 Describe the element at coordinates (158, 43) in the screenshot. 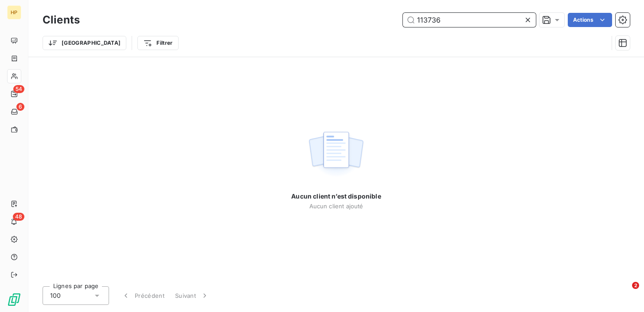

I see `button: Filtrer` at that location.